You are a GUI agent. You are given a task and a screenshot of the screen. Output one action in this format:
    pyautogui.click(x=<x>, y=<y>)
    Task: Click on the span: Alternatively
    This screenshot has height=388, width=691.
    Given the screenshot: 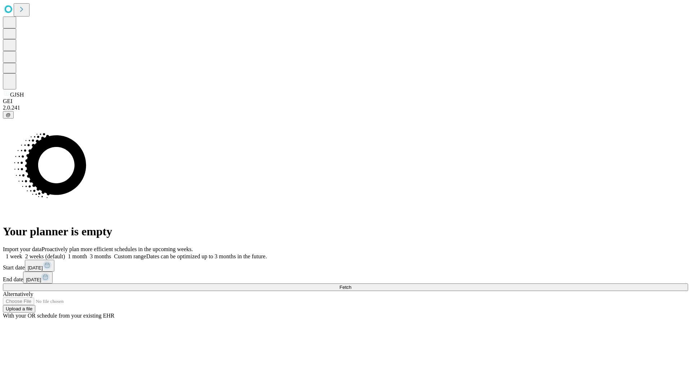 What is the action you would take?
    pyautogui.click(x=18, y=294)
    